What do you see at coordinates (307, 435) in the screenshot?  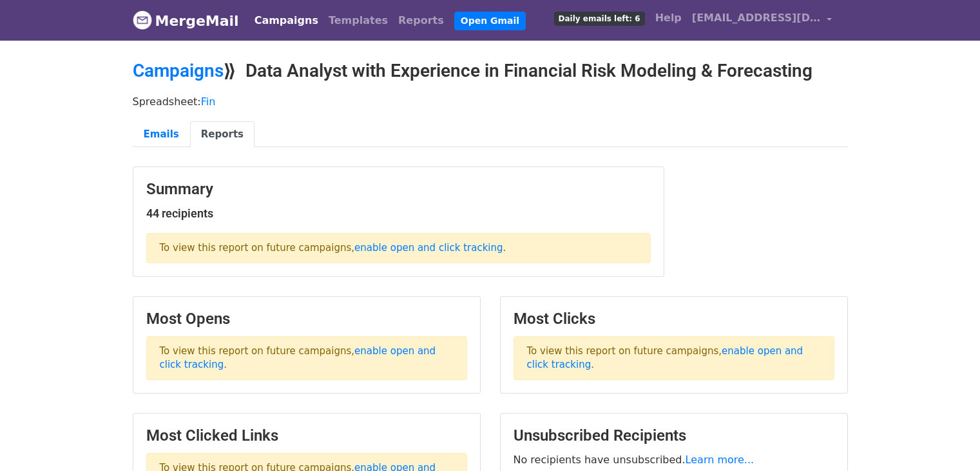 I see `h3: Most Clicked Links` at bounding box center [307, 435].